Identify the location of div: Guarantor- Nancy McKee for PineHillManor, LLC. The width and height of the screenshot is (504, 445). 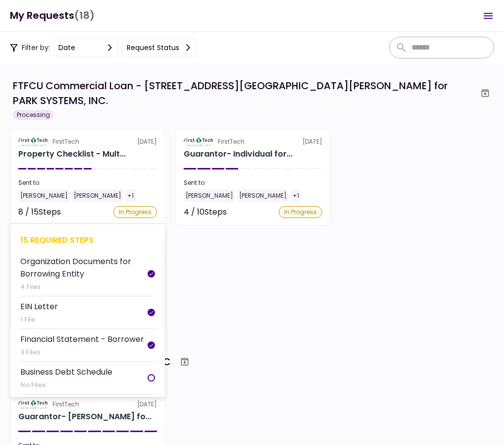
(85, 416).